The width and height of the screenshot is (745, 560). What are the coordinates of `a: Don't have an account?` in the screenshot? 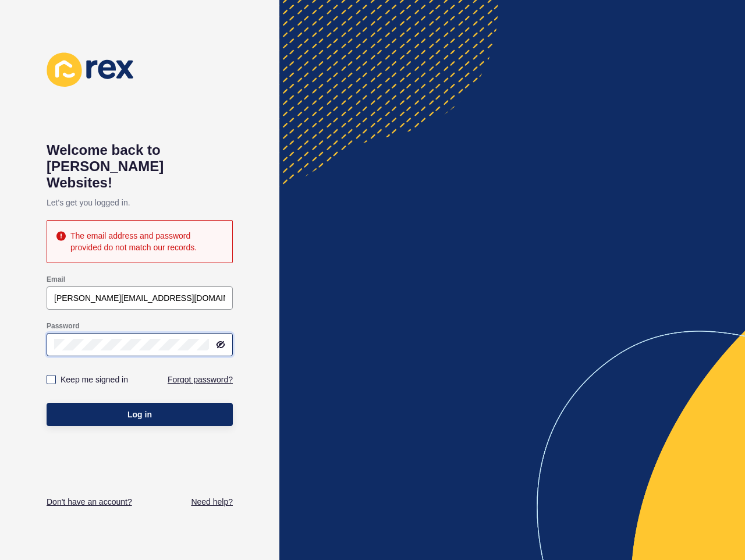 It's located at (89, 501).